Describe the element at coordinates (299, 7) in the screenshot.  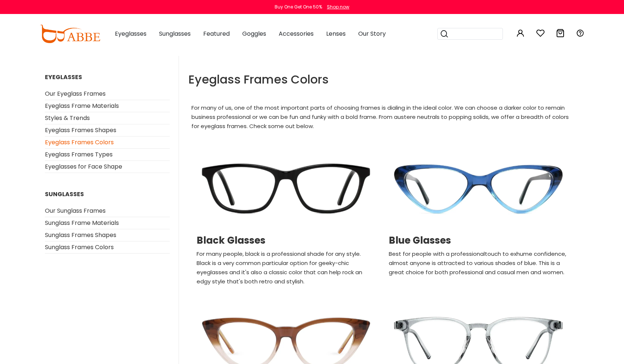
I see `div: Buy One Get One 50%` at that location.